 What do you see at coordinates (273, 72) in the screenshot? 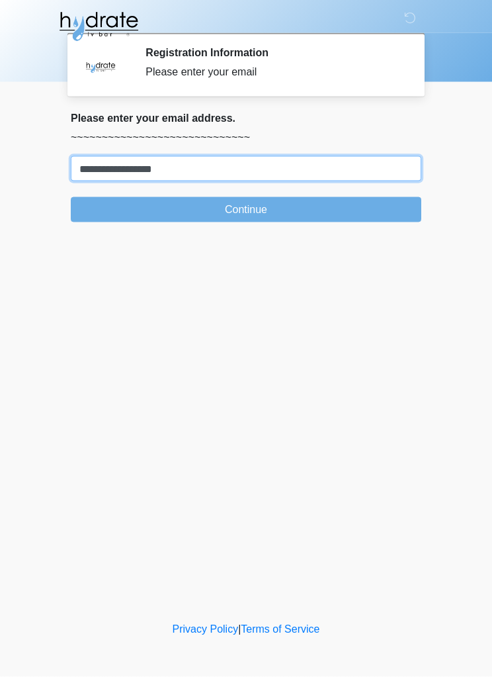
I see `div: Please enter your email` at bounding box center [273, 72].